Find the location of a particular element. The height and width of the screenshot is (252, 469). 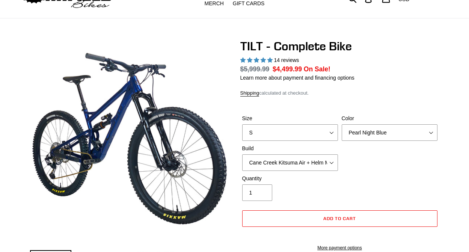

a: Shipping is located at coordinates (250, 93).